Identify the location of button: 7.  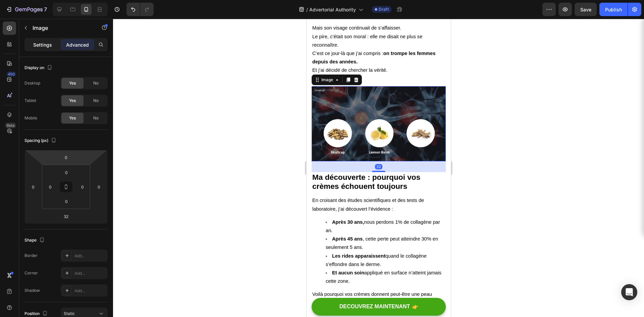
(26, 10).